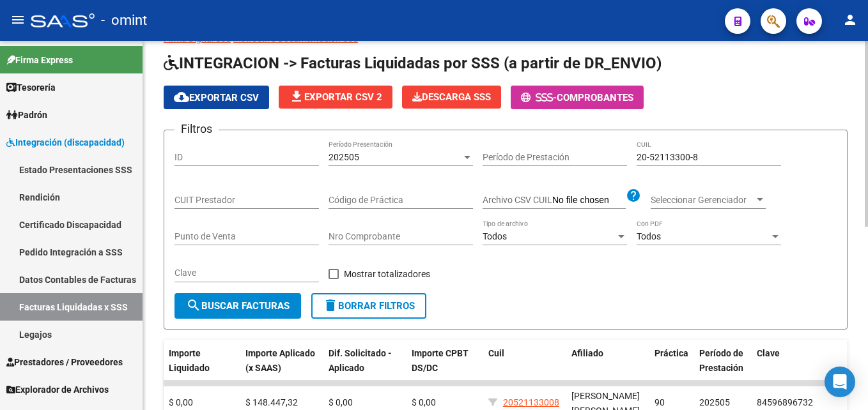  What do you see at coordinates (31, 87) in the screenshot?
I see `span: Tesorería` at bounding box center [31, 87].